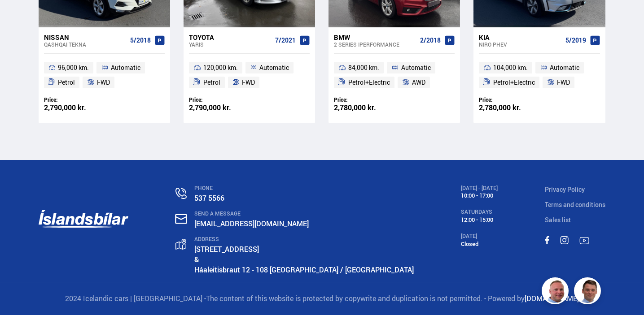  What do you see at coordinates (344, 298) in the screenshot?
I see `font: The content of this website is protected by copywrite and duplication is not permitted.` at bounding box center [344, 298].